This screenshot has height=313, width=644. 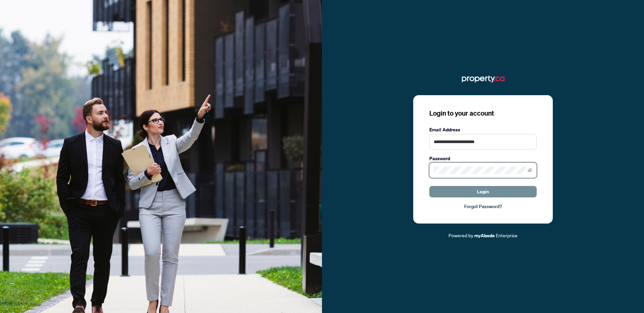 I want to click on h3: Login to your account, so click(x=483, y=113).